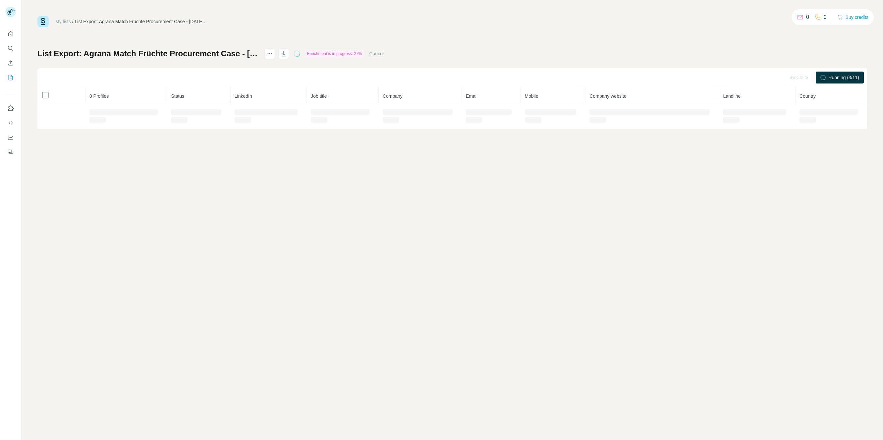  What do you see at coordinates (11, 123) in the screenshot?
I see `button: Use Surfe API` at bounding box center [11, 123].